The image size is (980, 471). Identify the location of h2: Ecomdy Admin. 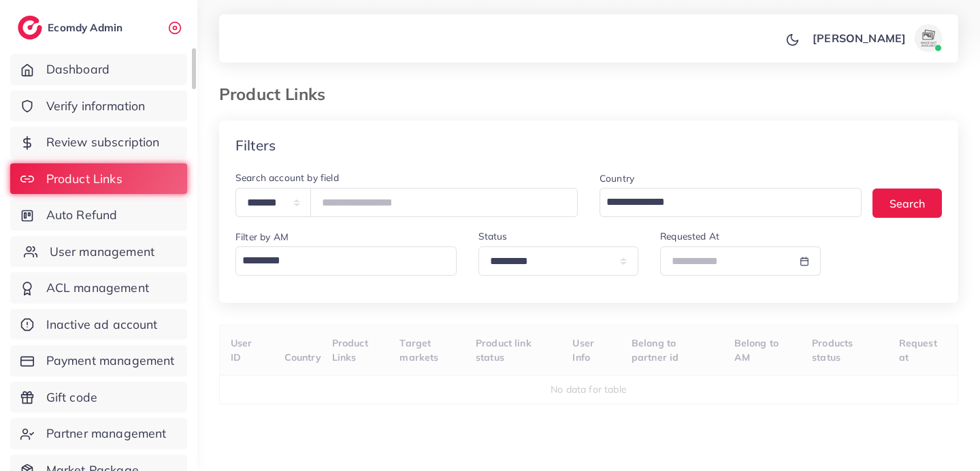
(87, 28).